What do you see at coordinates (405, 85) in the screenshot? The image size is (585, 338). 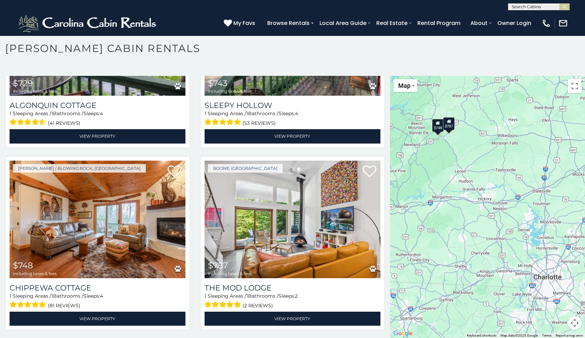 I see `button: Change map style` at bounding box center [405, 85].